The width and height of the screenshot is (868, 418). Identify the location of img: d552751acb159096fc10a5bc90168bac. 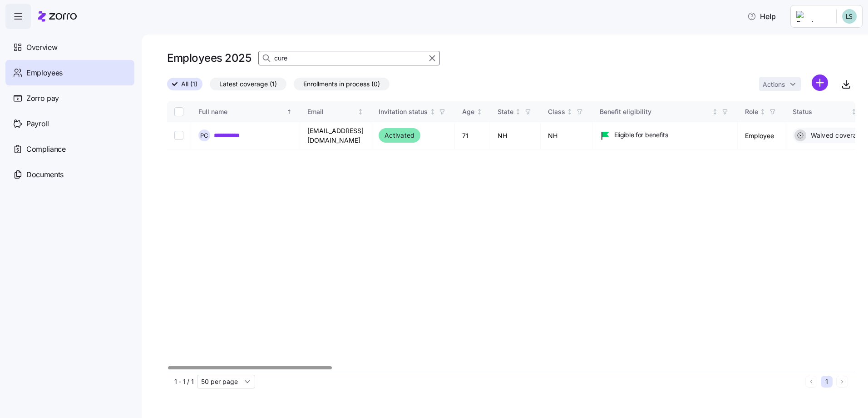
(850, 16).